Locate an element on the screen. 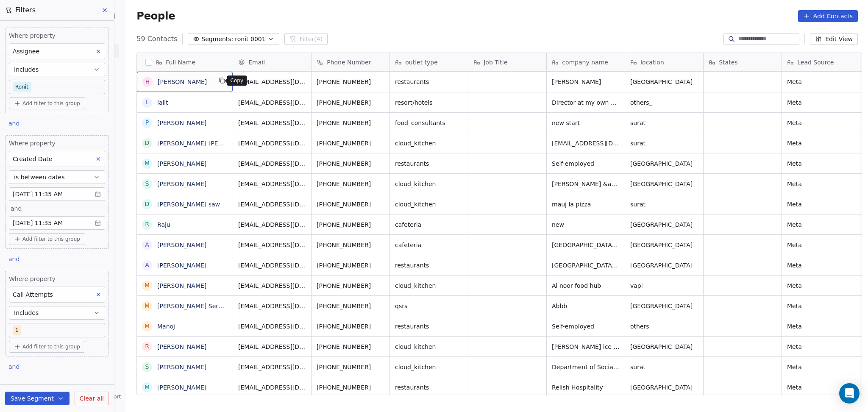 The image size is (868, 412). div: Lead Source is located at coordinates (821, 62).